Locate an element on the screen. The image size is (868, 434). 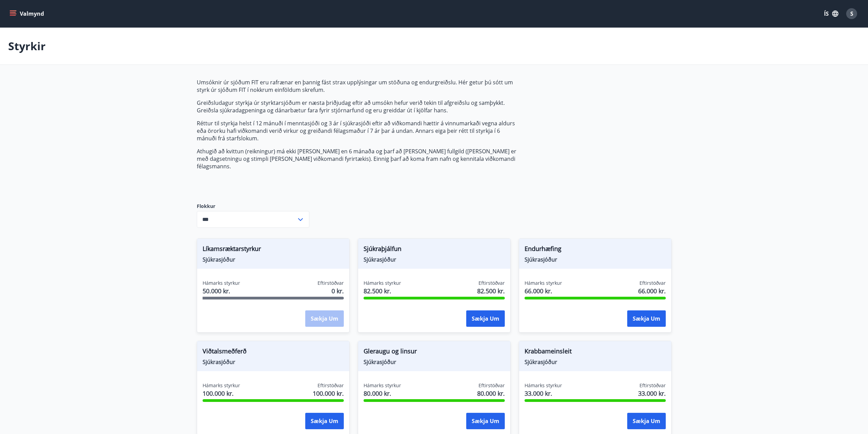
button: menu is located at coordinates (28, 13).